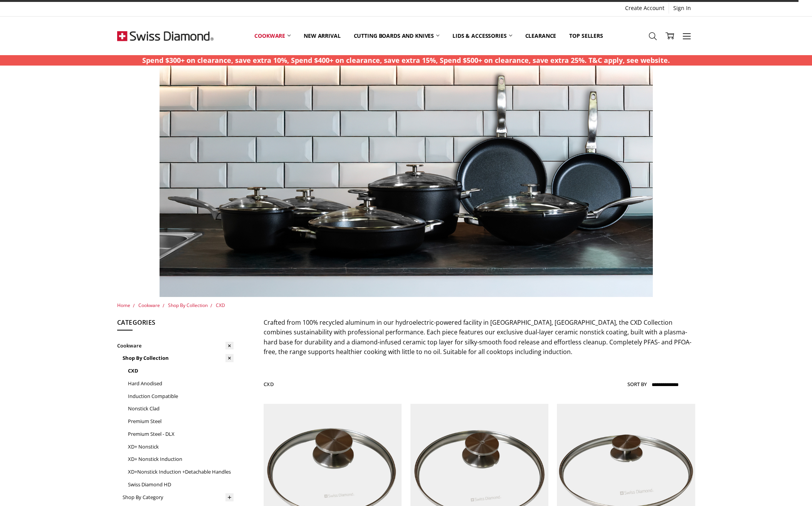 The image size is (812, 506). I want to click on a: Nonstick Clad, so click(181, 408).